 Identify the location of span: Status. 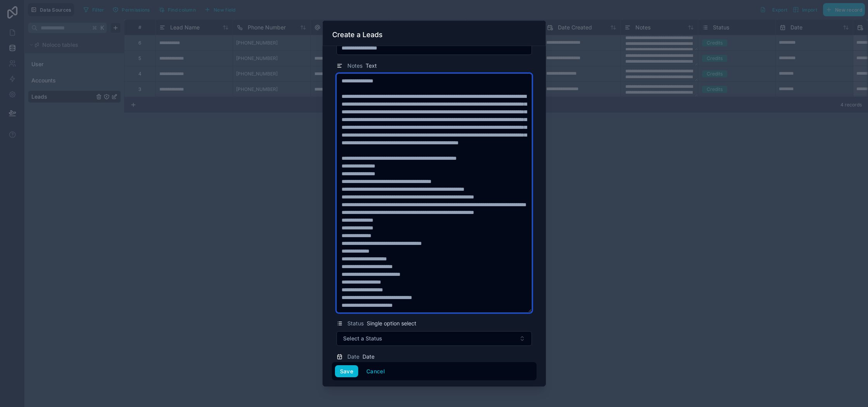
(355, 323).